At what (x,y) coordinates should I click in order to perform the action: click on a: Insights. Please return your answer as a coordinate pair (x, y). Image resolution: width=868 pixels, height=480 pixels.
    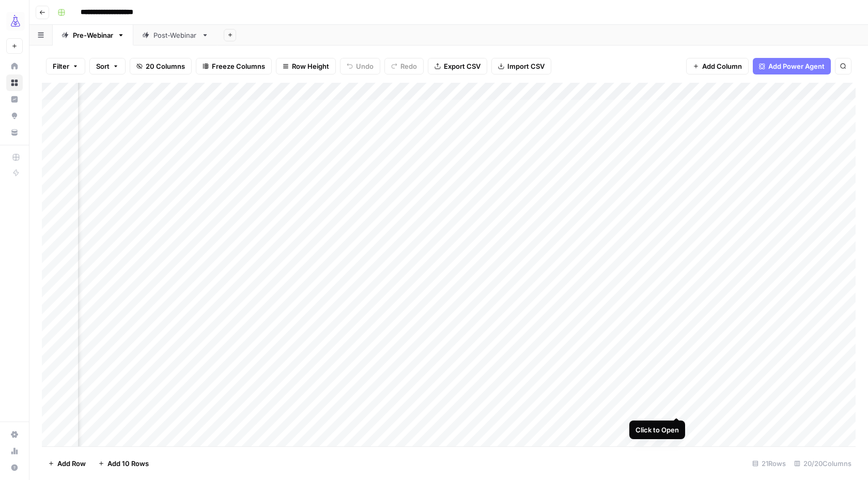
    Looking at the image, I should click on (15, 99).